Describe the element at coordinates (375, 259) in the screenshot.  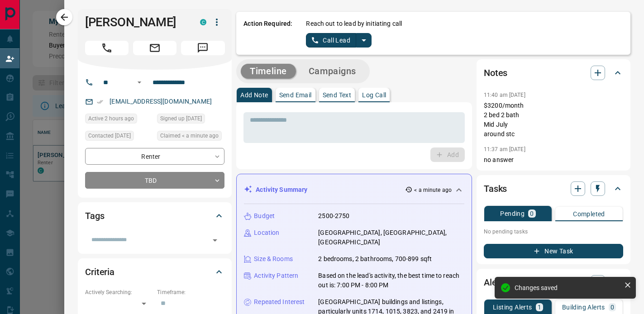
I see `p: 2 bedrooms, 2 bathrooms, 700-899 sqft` at that location.